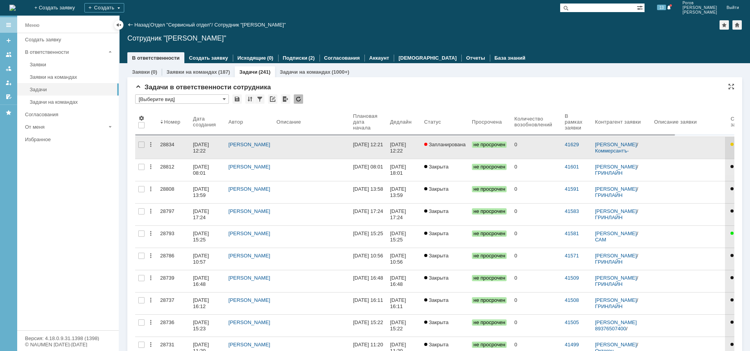 The image size is (750, 351). I want to click on a: Исходящие, so click(251, 58).